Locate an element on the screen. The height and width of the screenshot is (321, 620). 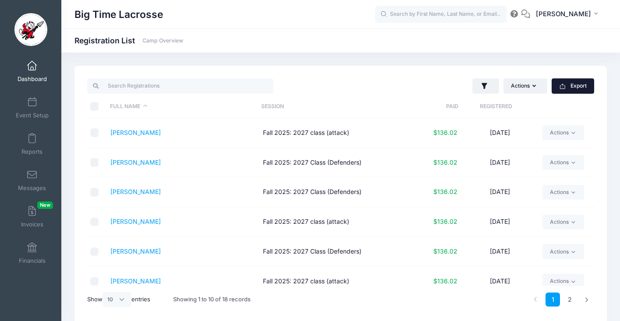
a: 1 is located at coordinates (553, 300).